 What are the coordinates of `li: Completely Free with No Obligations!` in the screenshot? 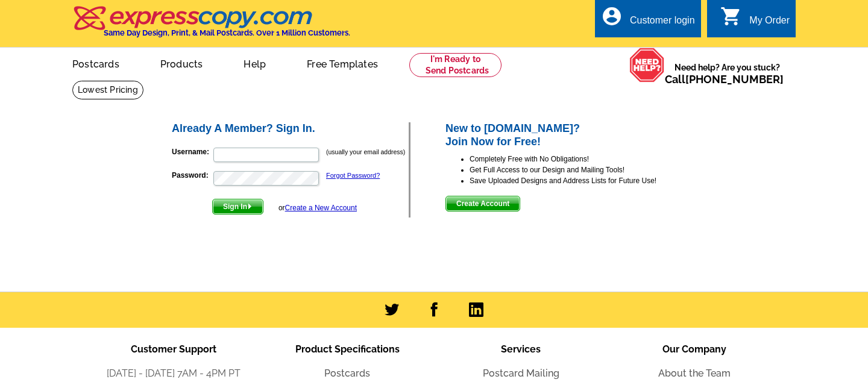 It's located at (583, 159).